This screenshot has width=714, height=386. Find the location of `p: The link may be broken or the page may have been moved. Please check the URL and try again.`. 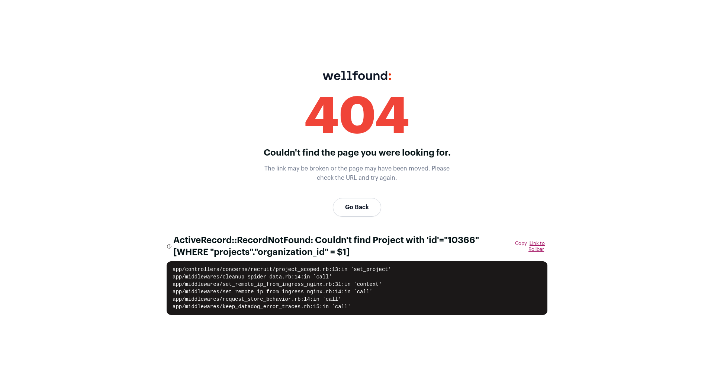

p: The link may be broken or the page may have been moved. Please check the URL and try again. is located at coordinates (357, 173).